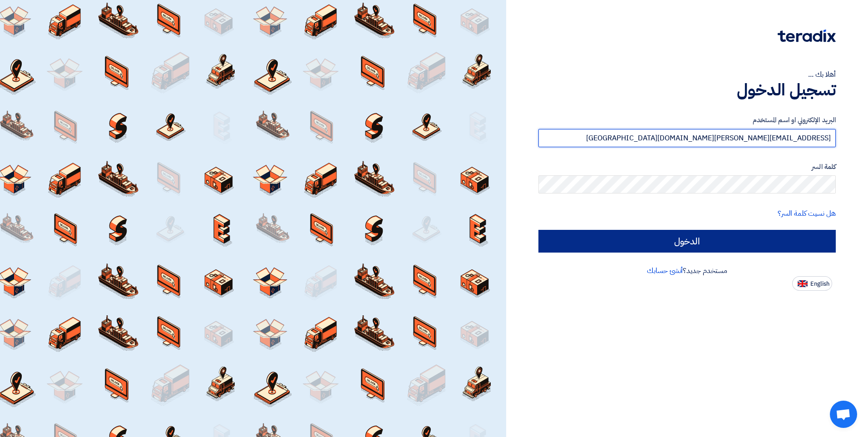 This screenshot has width=868, height=437. Describe the element at coordinates (687, 120) in the screenshot. I see `label: البريد الإلكتروني او اسم المستخدم` at that location.